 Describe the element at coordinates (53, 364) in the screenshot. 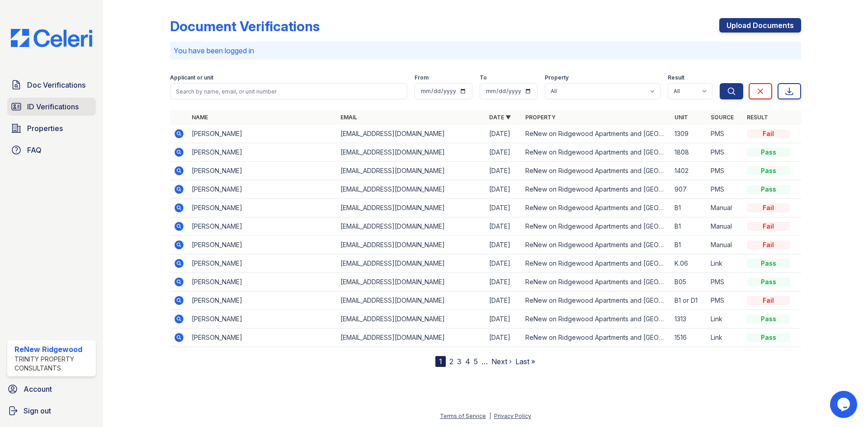

I see `div: Trinity Property Consultants` at that location.